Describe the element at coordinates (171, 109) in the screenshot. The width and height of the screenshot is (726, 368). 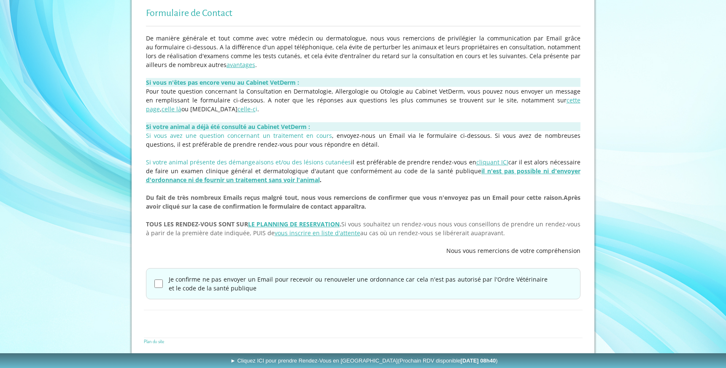
I see `a: celle là` at that location.